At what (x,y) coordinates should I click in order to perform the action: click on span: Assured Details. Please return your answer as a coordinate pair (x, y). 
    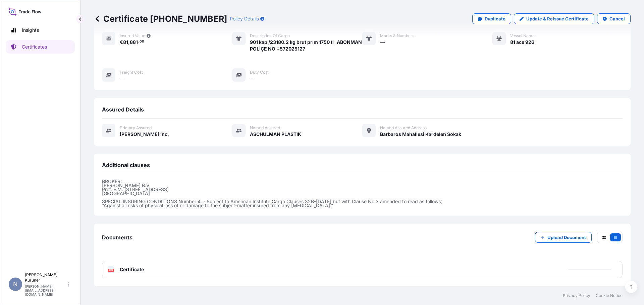
    Looking at the image, I should click on (123, 109).